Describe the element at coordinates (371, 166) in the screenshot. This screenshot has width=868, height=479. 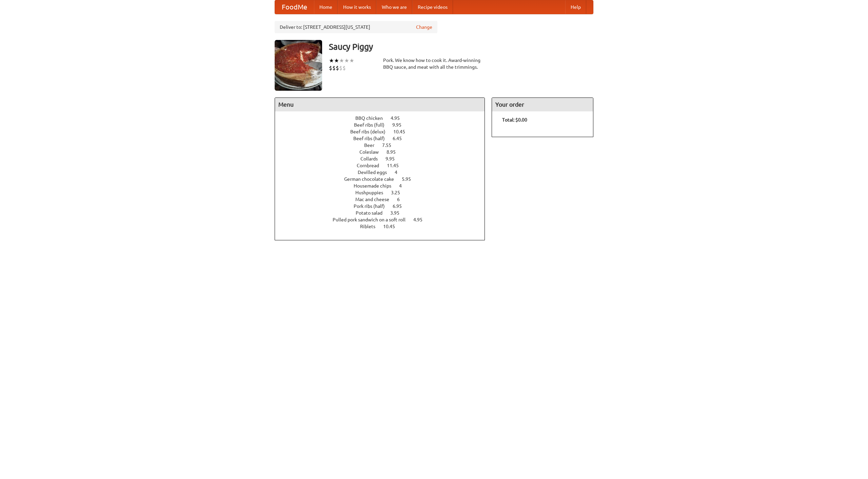
I see `span: Cornbread` at that location.